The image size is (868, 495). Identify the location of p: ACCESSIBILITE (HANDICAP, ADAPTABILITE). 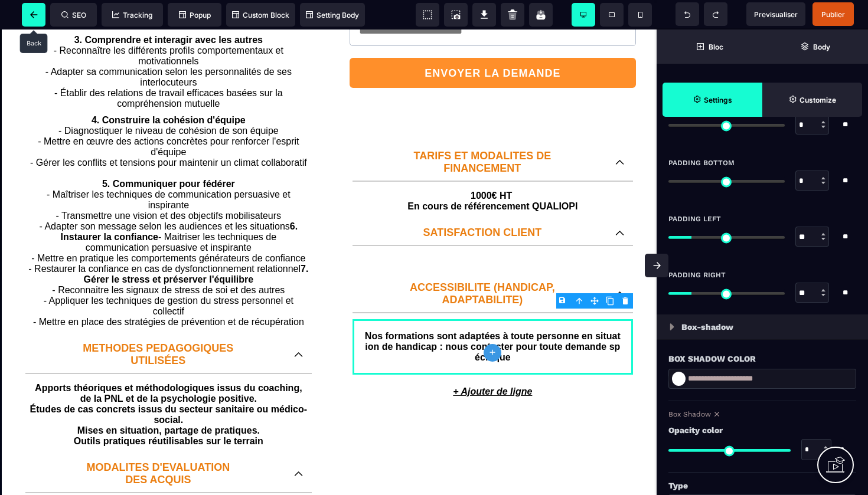
(482, 265).